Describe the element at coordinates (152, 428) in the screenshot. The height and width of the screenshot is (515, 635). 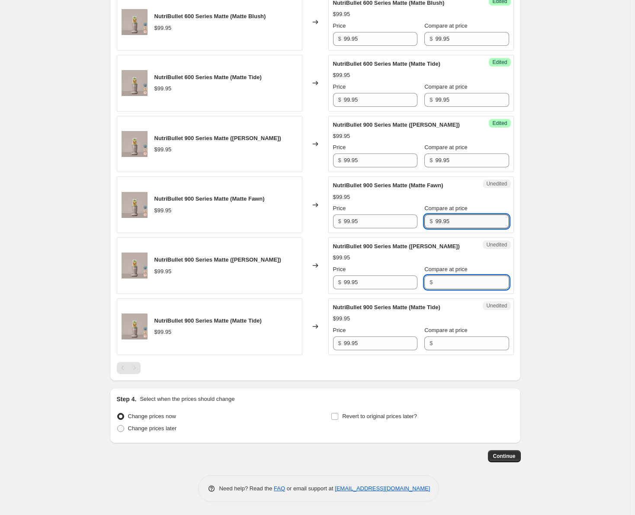
I see `span: Change prices later` at that location.